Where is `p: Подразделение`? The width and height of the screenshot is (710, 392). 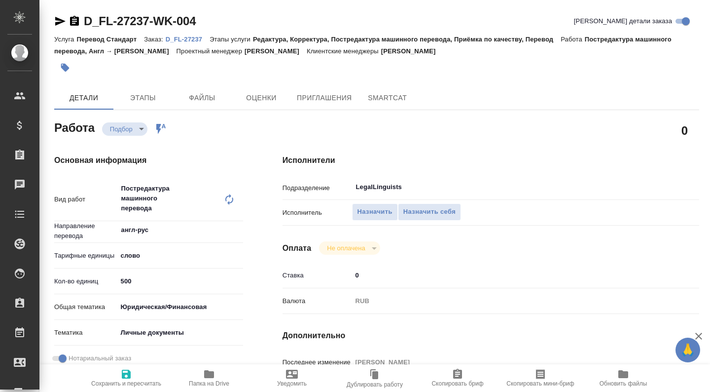
p: Подразделение is located at coordinates (317, 188).